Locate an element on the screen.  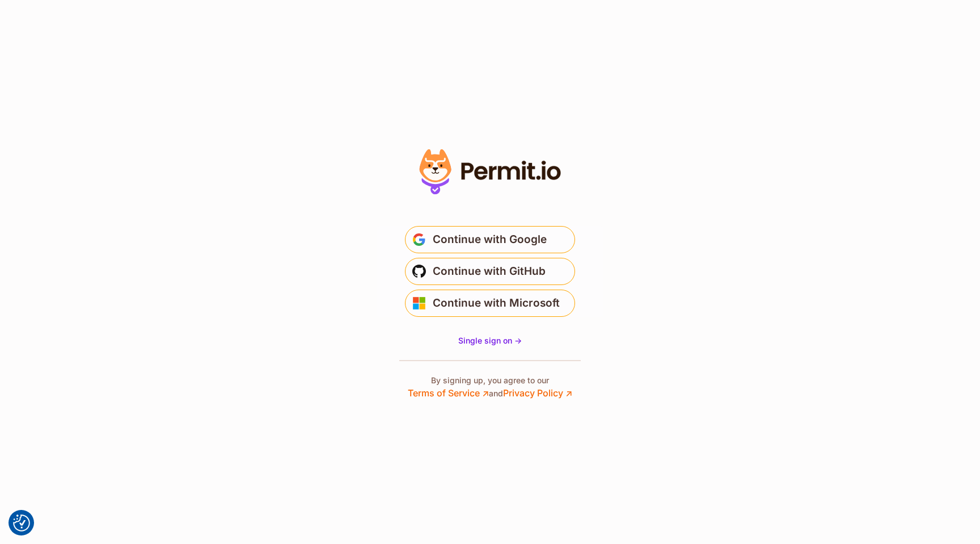
a: Terms of Service ↗ is located at coordinates (448, 393).